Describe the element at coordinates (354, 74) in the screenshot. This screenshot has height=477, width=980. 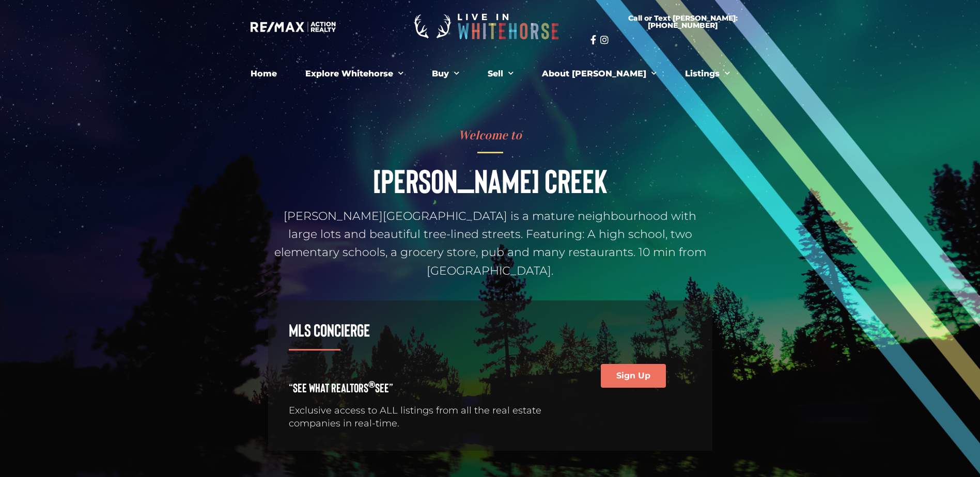
I see `a: Explore Whitehorse` at that location.